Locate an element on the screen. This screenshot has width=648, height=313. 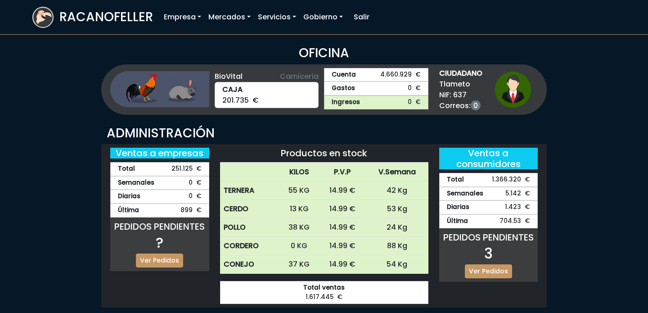
td: 13 KG is located at coordinates (299, 209).